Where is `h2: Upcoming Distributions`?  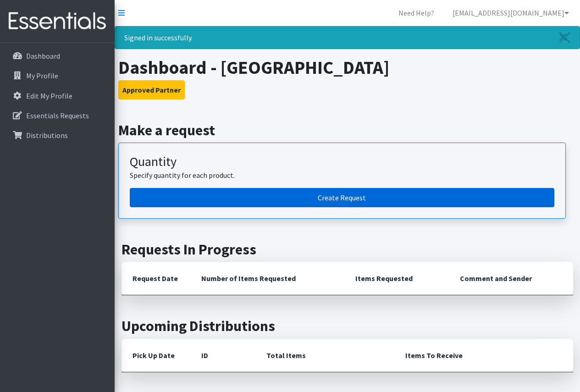 h2: Upcoming Distributions is located at coordinates (347, 326).